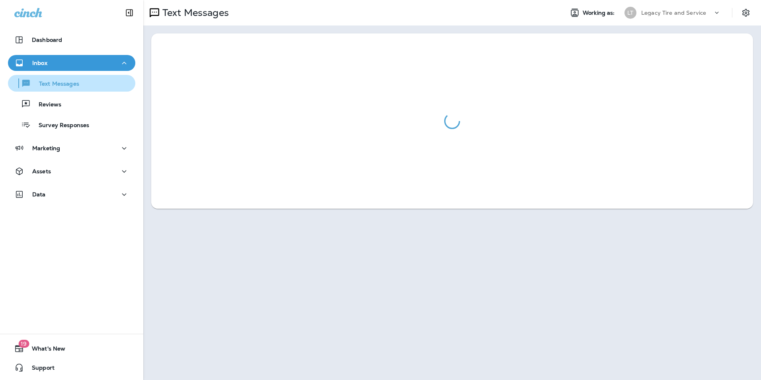  What do you see at coordinates (40, 63) in the screenshot?
I see `p: Inbox` at bounding box center [40, 63].